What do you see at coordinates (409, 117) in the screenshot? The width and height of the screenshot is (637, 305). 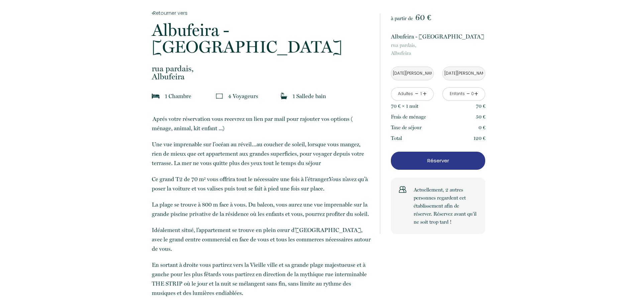 I see `p: Frais de ménage` at bounding box center [409, 117].